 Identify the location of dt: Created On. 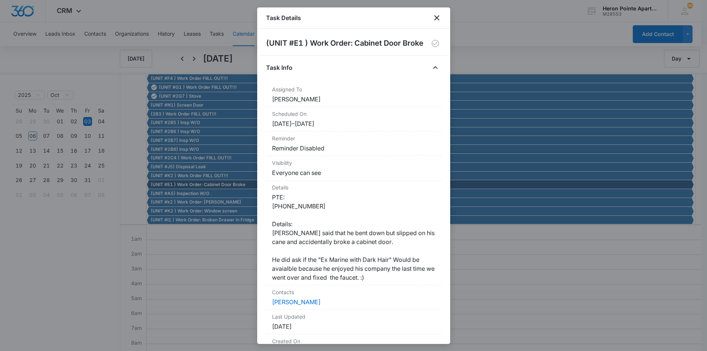
(354, 341).